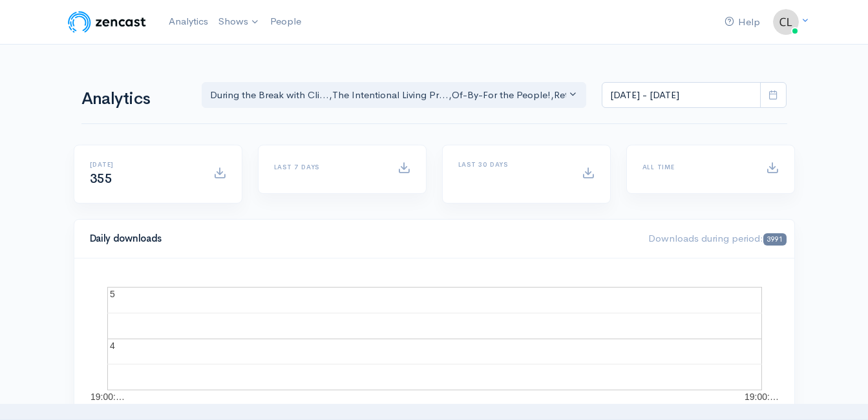 This screenshot has height=420, width=868. Describe the element at coordinates (328, 167) in the screenshot. I see `h6: Last 7 days` at that location.